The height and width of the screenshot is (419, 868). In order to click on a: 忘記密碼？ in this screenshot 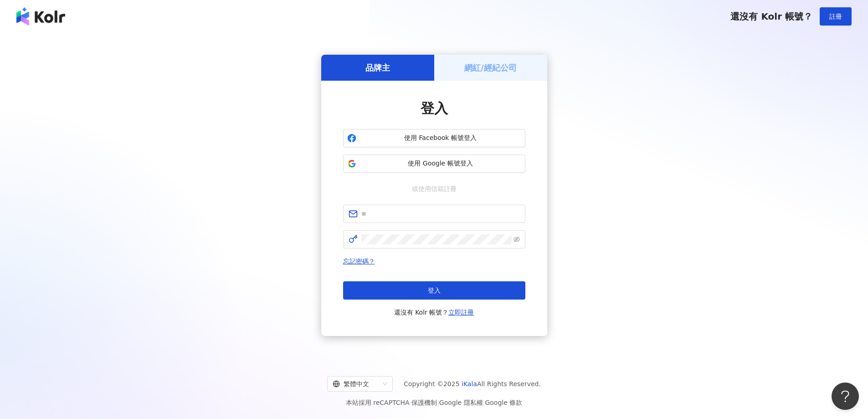, I will do `click(359, 261)`.